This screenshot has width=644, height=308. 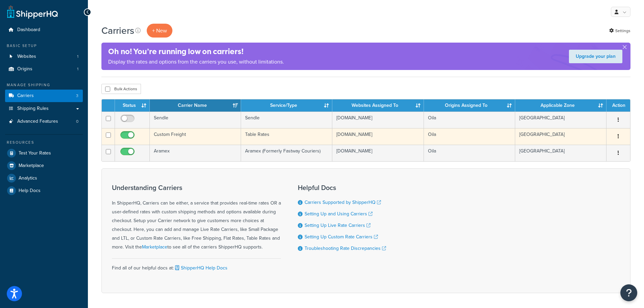 I want to click on div: In ShipperHQ, Carriers can be either, a service that provides real-time rates OR a user-defined r..., so click(x=196, y=218).